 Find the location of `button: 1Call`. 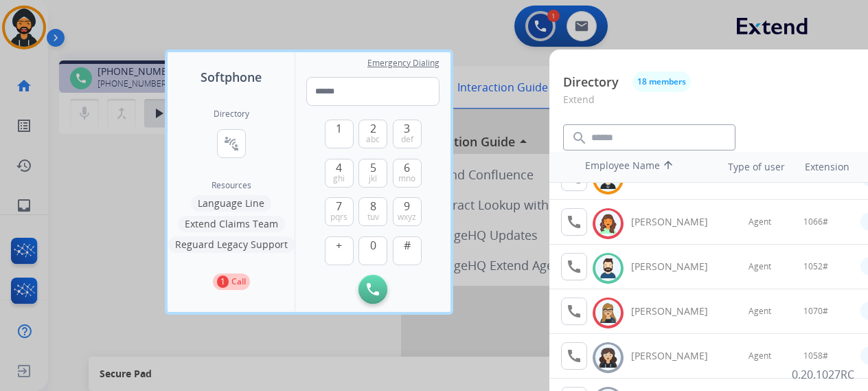

button: 1Call is located at coordinates (232, 281).